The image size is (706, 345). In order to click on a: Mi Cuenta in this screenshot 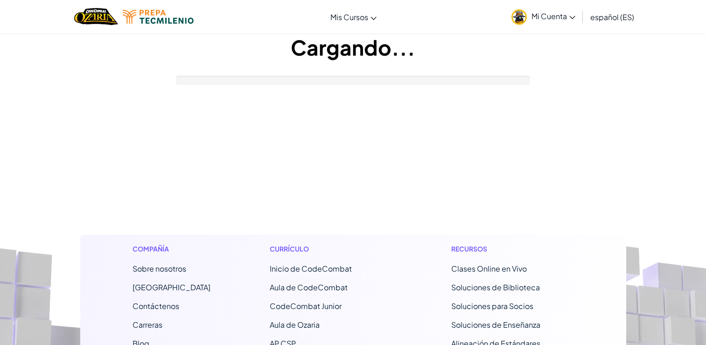, I will do `click(543, 16)`.